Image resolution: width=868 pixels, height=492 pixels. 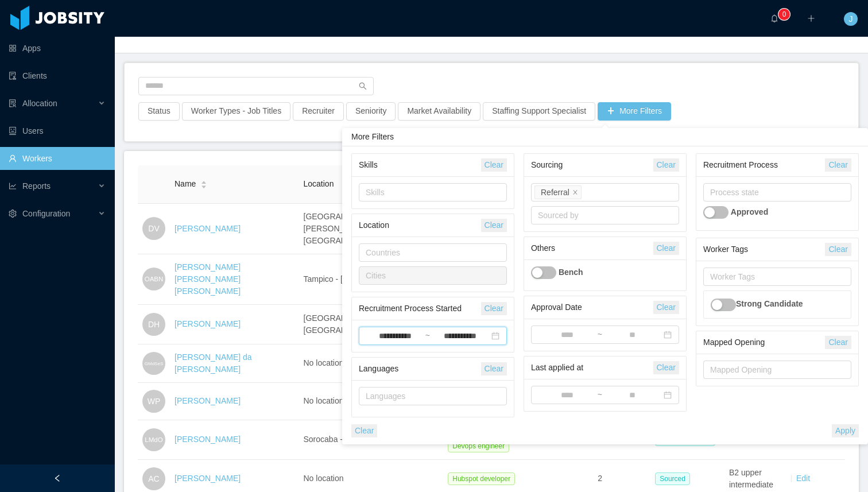 I want to click on span: DH, so click(x=154, y=325).